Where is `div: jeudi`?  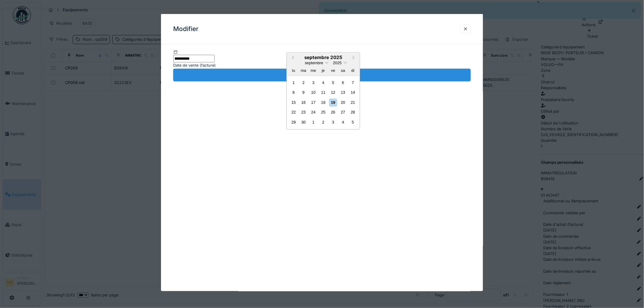
div: jeudi is located at coordinates (323, 71).